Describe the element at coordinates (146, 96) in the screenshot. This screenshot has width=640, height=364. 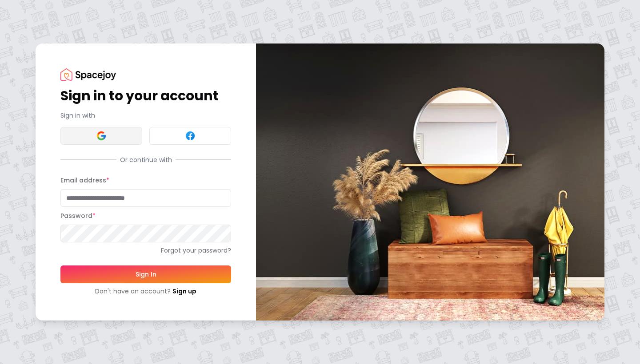
I see `h1: Sign in to your account` at that location.